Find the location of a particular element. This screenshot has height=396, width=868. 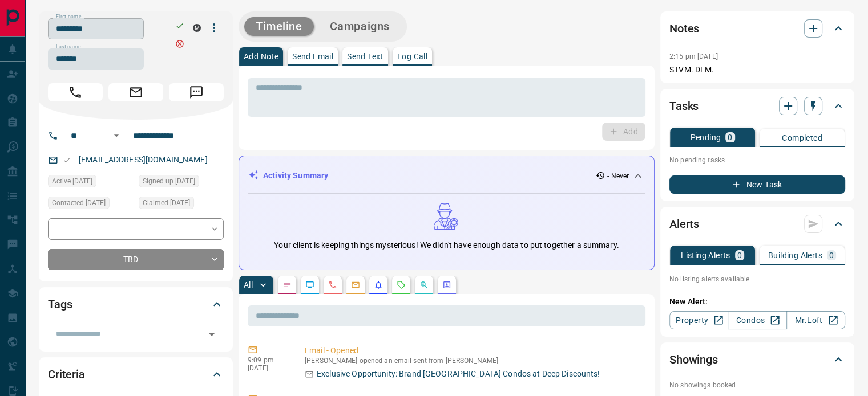

p: Listing Alerts is located at coordinates (706, 255).